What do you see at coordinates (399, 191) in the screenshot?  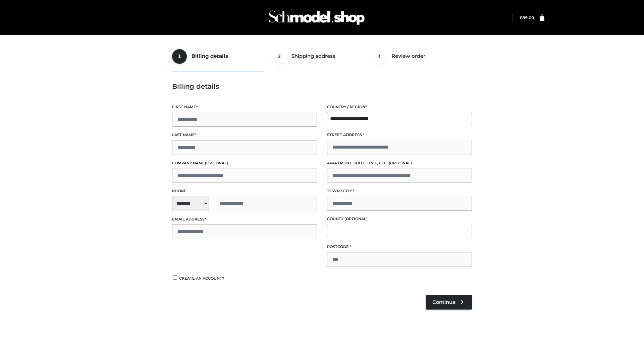 I see `label: Town / City` at bounding box center [399, 191].